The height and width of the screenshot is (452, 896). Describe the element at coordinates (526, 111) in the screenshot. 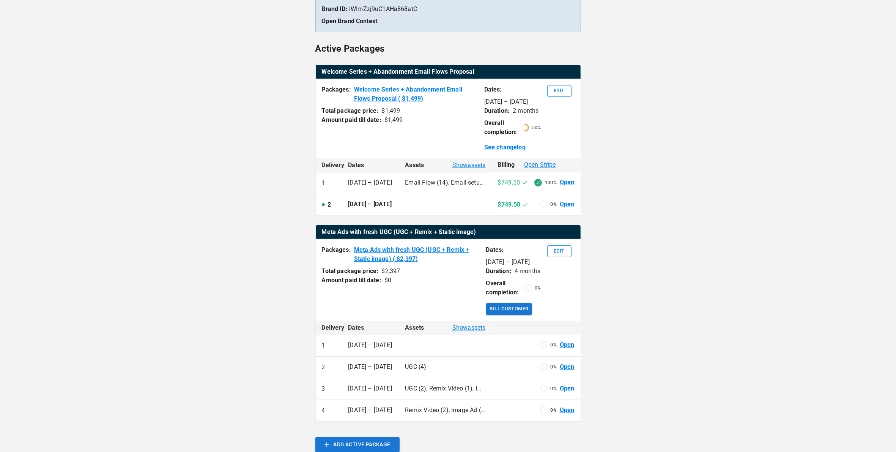

I see `p: 2 months` at that location.